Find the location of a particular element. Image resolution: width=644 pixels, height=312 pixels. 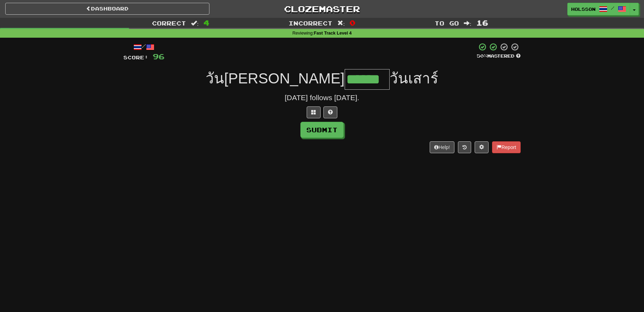

div: Mastered is located at coordinates (498, 56).